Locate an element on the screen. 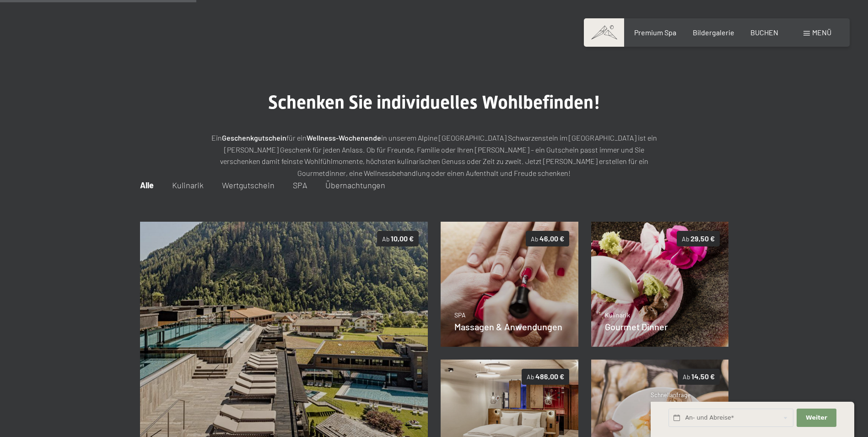 The image size is (868, 437). span: Premium Spa is located at coordinates (655, 32).